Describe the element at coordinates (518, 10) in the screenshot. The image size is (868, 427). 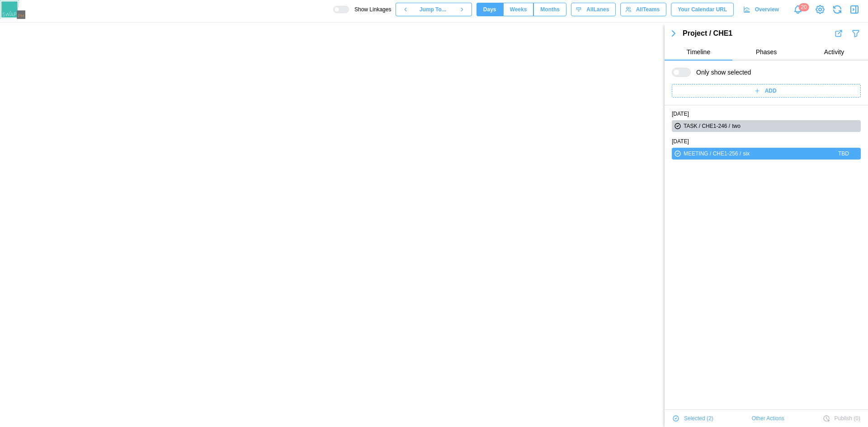
I see `span: Weeks` at that location.